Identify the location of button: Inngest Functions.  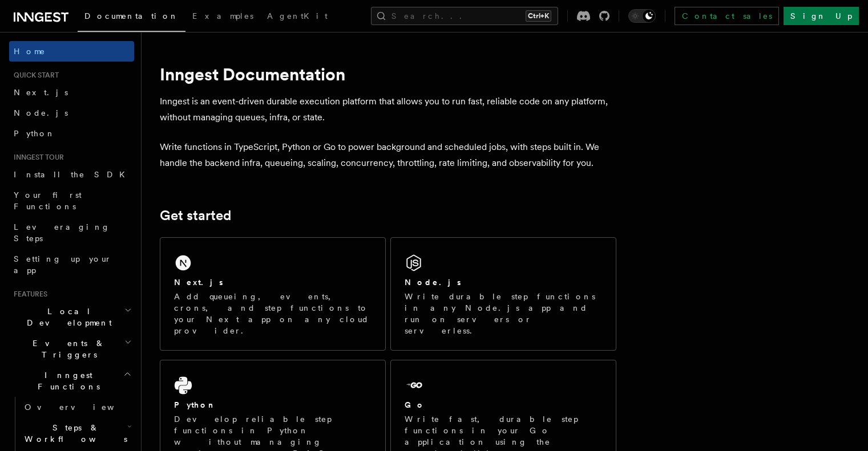
(71, 381).